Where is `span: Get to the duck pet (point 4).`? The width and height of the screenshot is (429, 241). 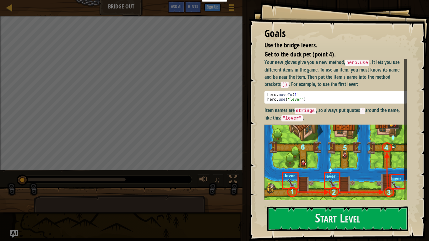
span: Get to the duck pet (point 4). is located at coordinates (300, 54).